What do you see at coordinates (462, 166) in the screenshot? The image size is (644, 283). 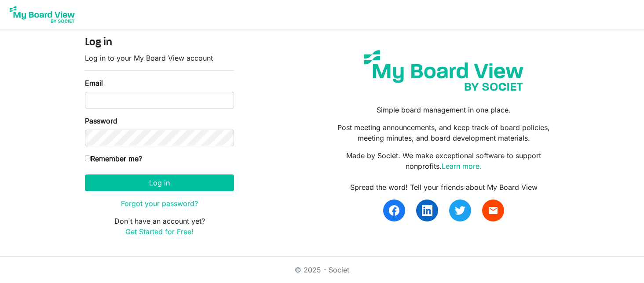 I see `a: Learn more.` at bounding box center [462, 166].